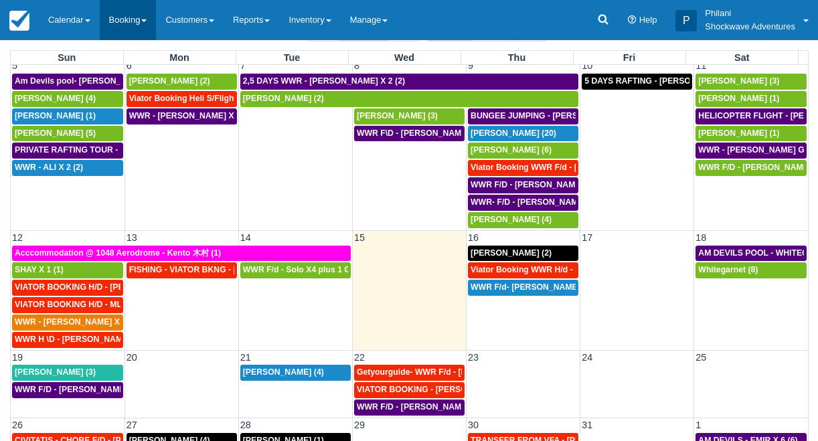 Image resolution: width=818 pixels, height=441 pixels. Describe the element at coordinates (19, 21) in the screenshot. I see `img: checkfront-main-nav-mini-logo.png` at that location.